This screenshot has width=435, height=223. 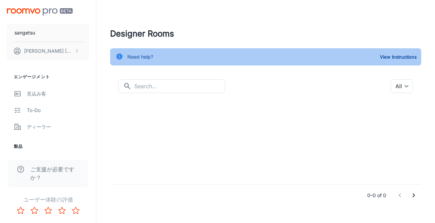 What do you see at coordinates (48, 210) in the screenshot?
I see `button: Rate 3 star` at bounding box center [48, 210].